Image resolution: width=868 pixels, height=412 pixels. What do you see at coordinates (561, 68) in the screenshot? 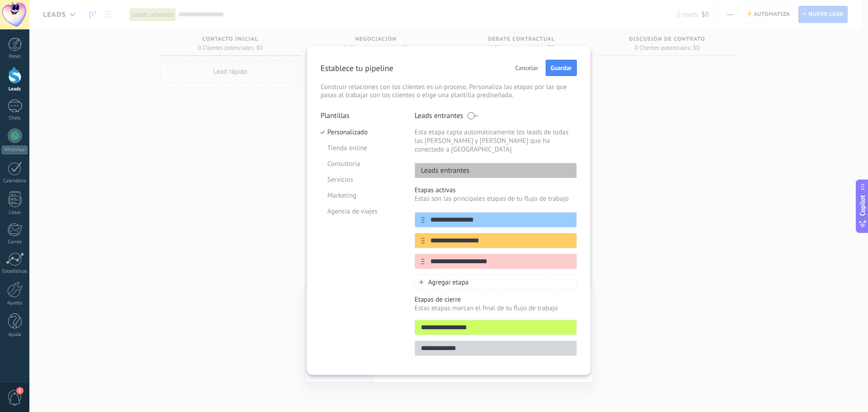
I see `span: Guardar` at bounding box center [561, 68].